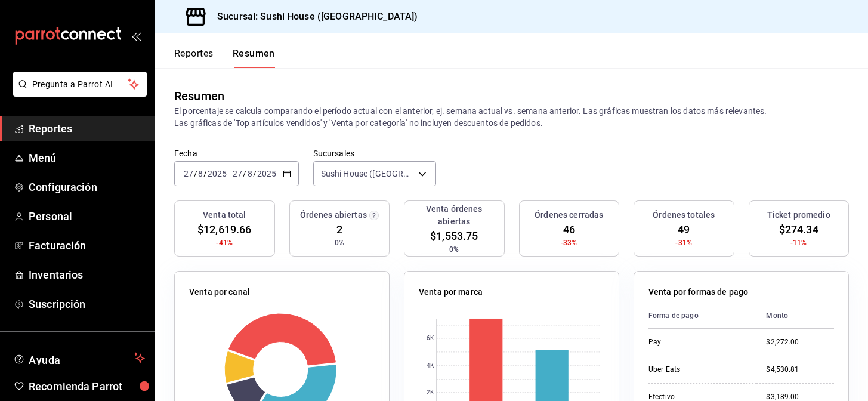  What do you see at coordinates (430, 393) in the screenshot?
I see `text: 2K` at bounding box center [430, 393].